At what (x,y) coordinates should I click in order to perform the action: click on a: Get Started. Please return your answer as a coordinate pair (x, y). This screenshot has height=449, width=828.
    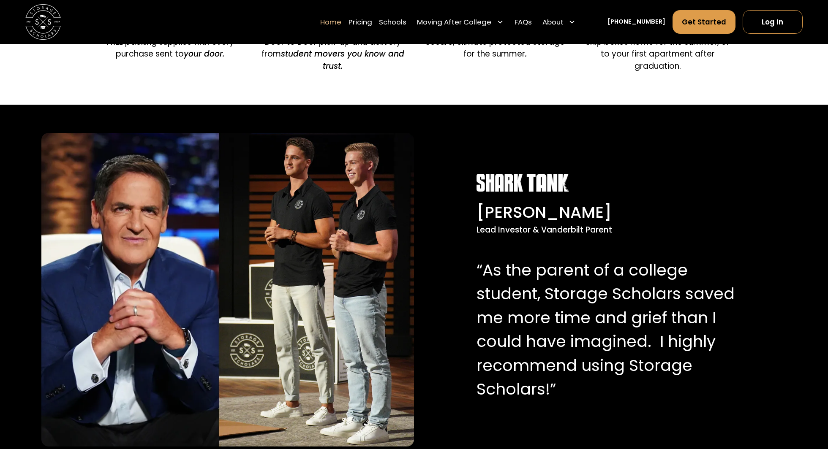
    Looking at the image, I should click on (704, 22).